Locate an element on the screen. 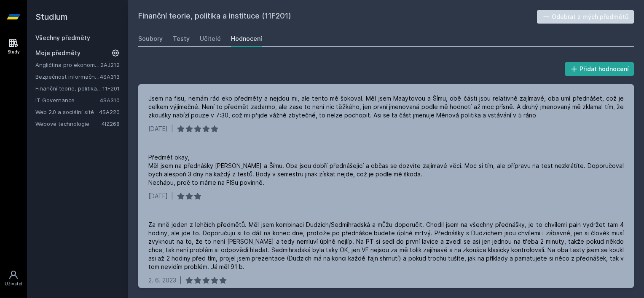 Image resolution: width=644 pixels, height=298 pixels. button: Odebrat z mých předmětů is located at coordinates (585, 17).